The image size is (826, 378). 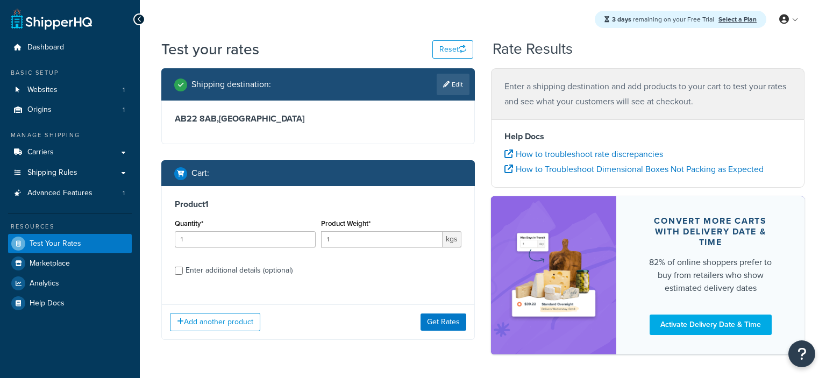 What do you see at coordinates (70, 193) in the screenshot?
I see `li: Advanced Features` at bounding box center [70, 193].